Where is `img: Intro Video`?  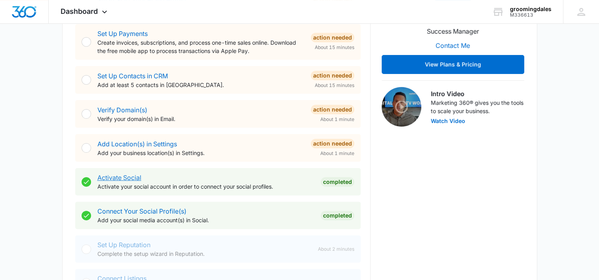
img: Intro Video is located at coordinates (401, 107).